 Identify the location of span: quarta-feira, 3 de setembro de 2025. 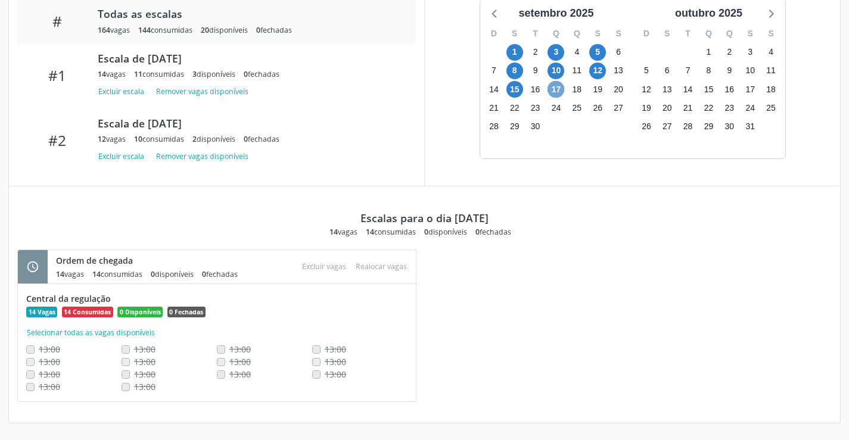
(556, 52).